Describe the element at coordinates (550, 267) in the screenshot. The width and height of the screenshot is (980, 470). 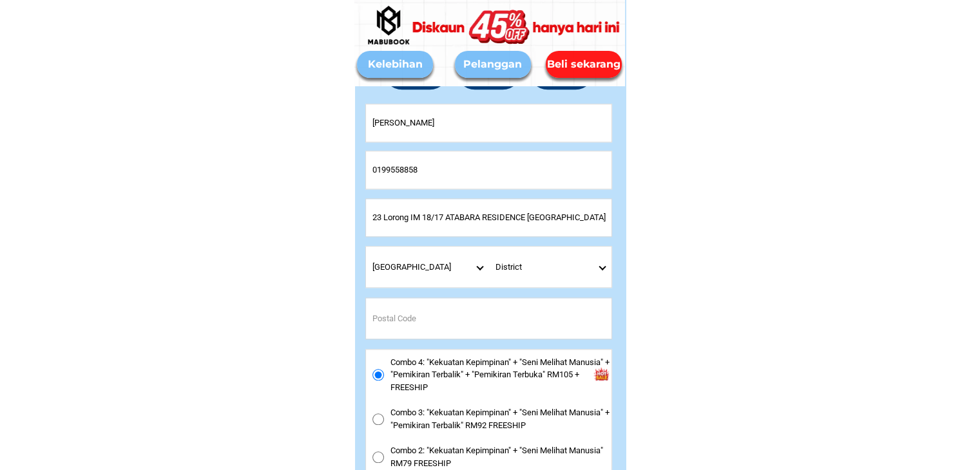
I see `select: Select district` at that location.